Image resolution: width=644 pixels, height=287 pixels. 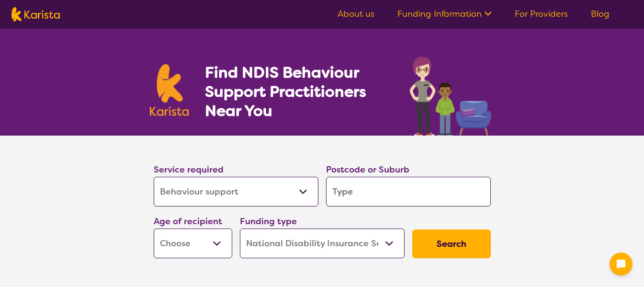 I want to click on a: For Providers, so click(x=541, y=14).